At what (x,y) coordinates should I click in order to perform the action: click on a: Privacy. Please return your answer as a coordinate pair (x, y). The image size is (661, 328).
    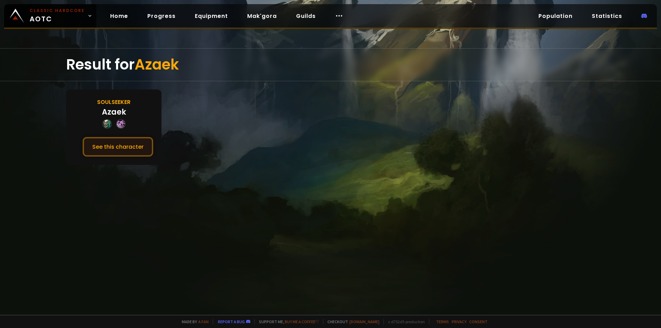
    Looking at the image, I should click on (459, 321).